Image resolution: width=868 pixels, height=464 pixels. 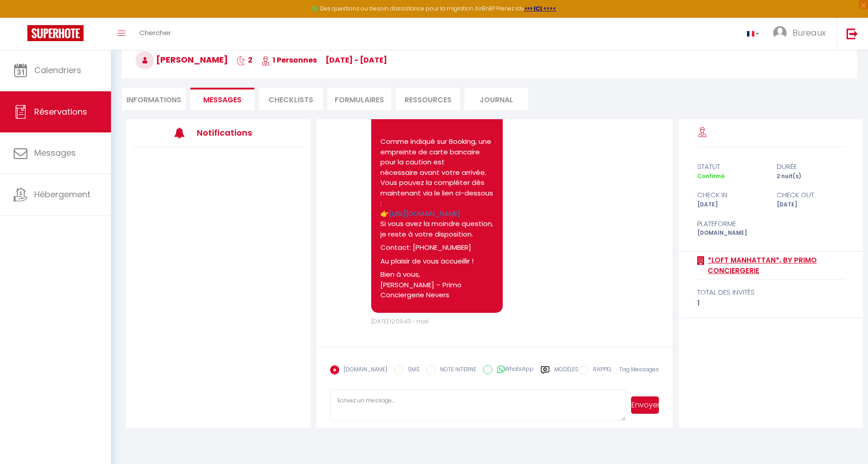 What do you see at coordinates (810, 177) in the screenshot?
I see `div: 2 nuit(s)` at bounding box center [810, 177].